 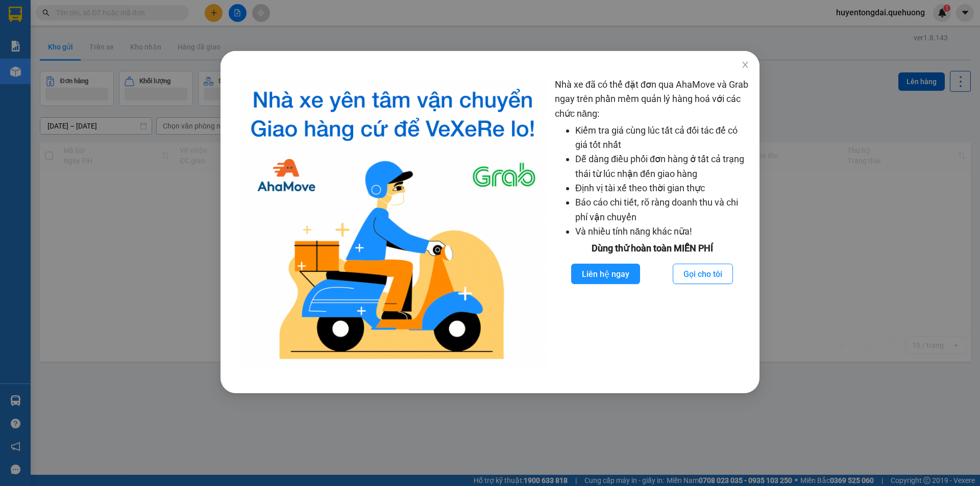 I want to click on li: Định vị tài xế theo thời gian thực, so click(x=662, y=188).